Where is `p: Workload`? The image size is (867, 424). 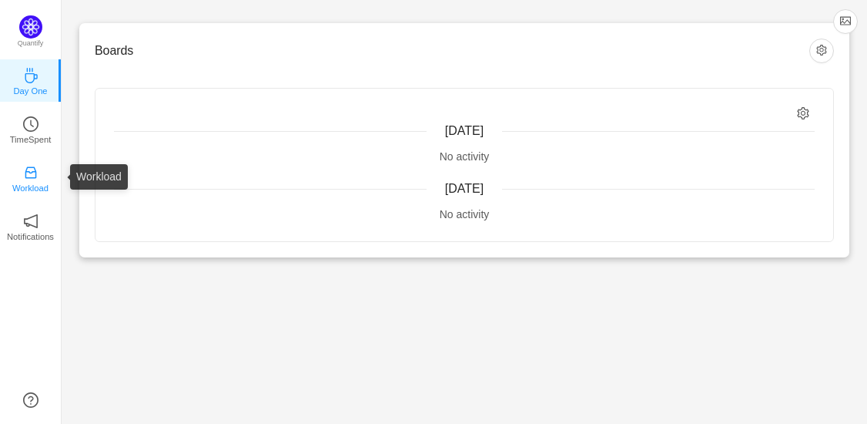 p: Workload is located at coordinates (30, 188).